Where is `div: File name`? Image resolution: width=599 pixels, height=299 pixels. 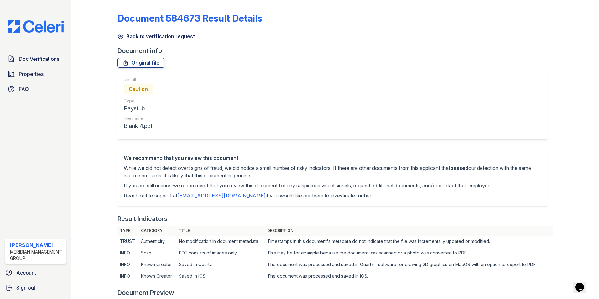
div: File name is located at coordinates (138, 118).